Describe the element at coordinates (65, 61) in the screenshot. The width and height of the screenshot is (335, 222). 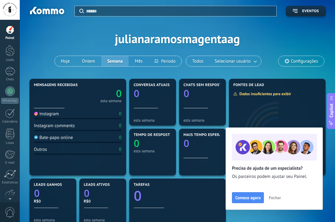
I see `button: Hoje` at that location.